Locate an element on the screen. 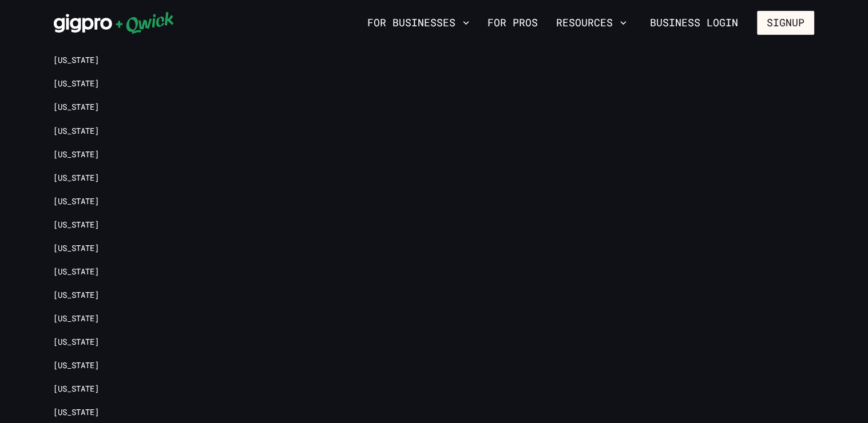 The width and height of the screenshot is (868, 423). a: For Pros is located at coordinates (514, 23).